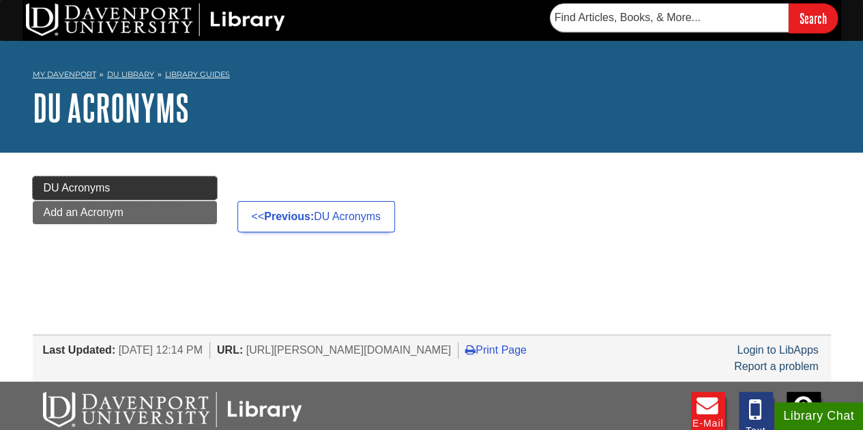 The image size is (863, 430). I want to click on a: DU Acronyms, so click(125, 188).